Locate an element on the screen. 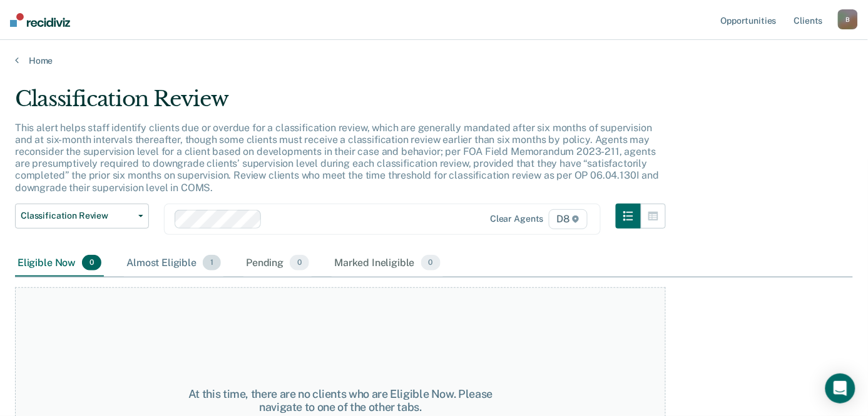 The height and width of the screenshot is (416, 868). span: Classification Review is located at coordinates (77, 216).